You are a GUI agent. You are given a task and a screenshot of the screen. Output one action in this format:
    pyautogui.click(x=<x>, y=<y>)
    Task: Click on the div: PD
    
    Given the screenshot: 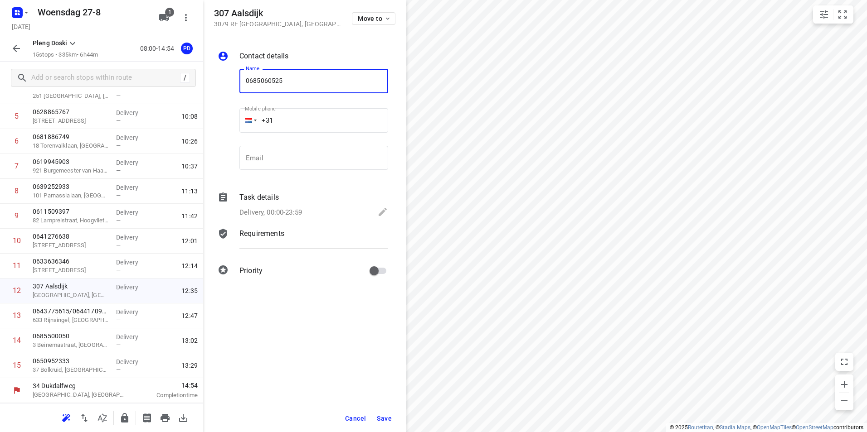 What is the action you would take?
    pyautogui.click(x=187, y=48)
    